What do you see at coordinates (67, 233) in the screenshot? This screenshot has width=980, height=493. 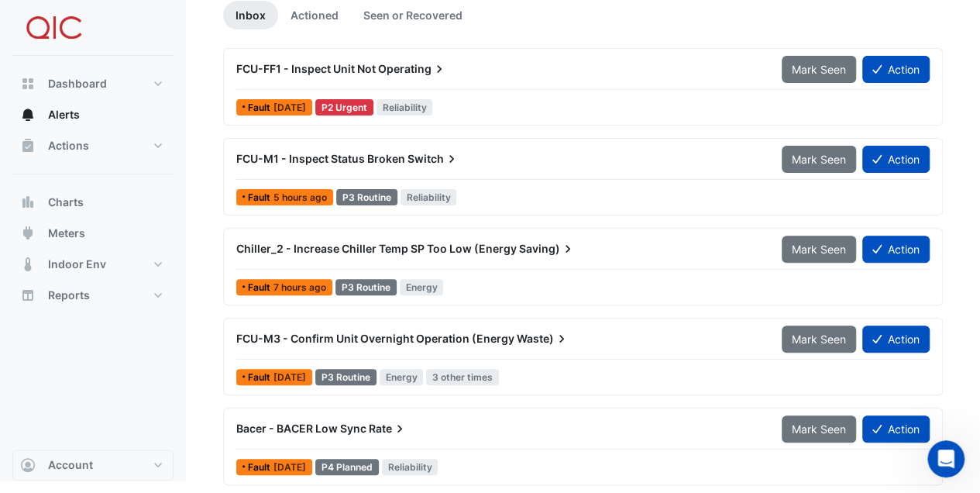 I see `span: Meters` at bounding box center [67, 233].